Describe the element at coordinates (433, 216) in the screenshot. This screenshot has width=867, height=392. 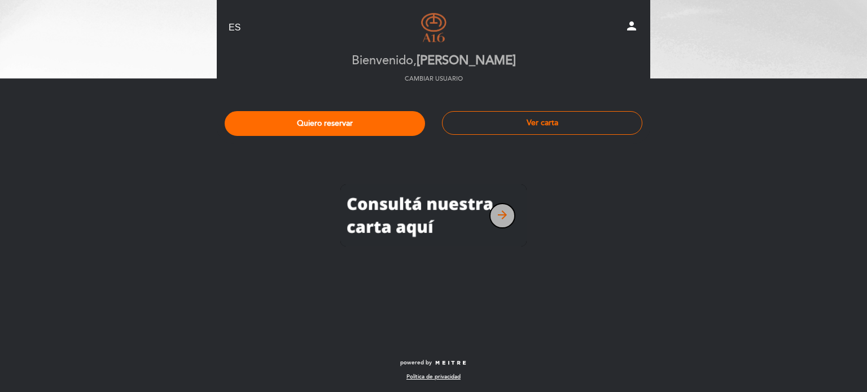
I see `img: banner_1658934832.png` at that location.